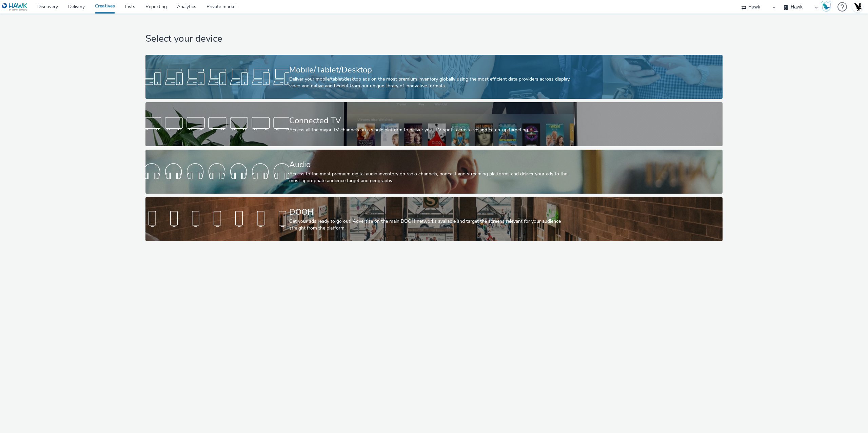  Describe the element at coordinates (828, 7) in the screenshot. I see `a: Hawk Academy` at that location.